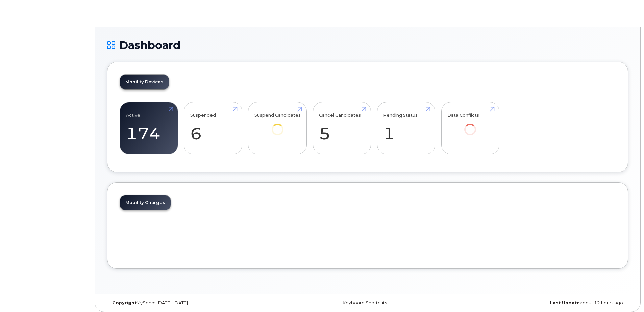  Describe the element at coordinates (565, 302) in the screenshot. I see `strong: Last Update` at that location.